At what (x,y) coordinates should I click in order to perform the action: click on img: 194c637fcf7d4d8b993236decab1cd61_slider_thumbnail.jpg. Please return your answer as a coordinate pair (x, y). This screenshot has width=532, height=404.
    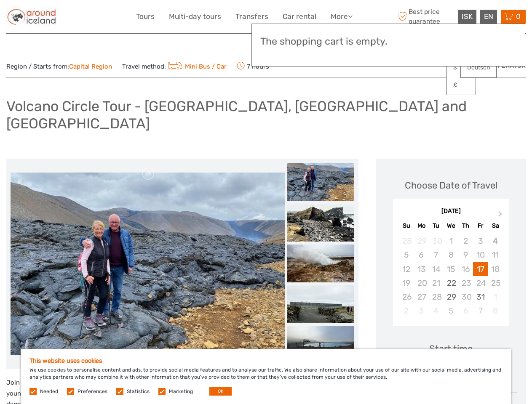
    Looking at the image, I should click on (320, 345).